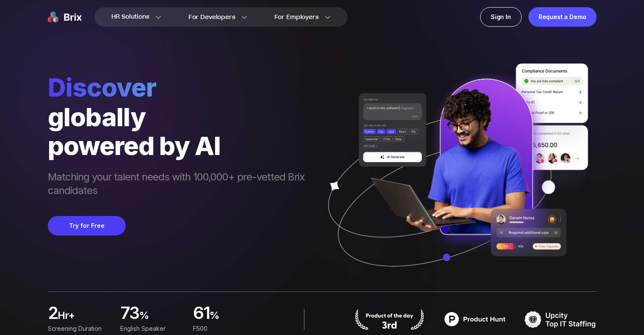  I want to click on span: For Developers, so click(212, 17).